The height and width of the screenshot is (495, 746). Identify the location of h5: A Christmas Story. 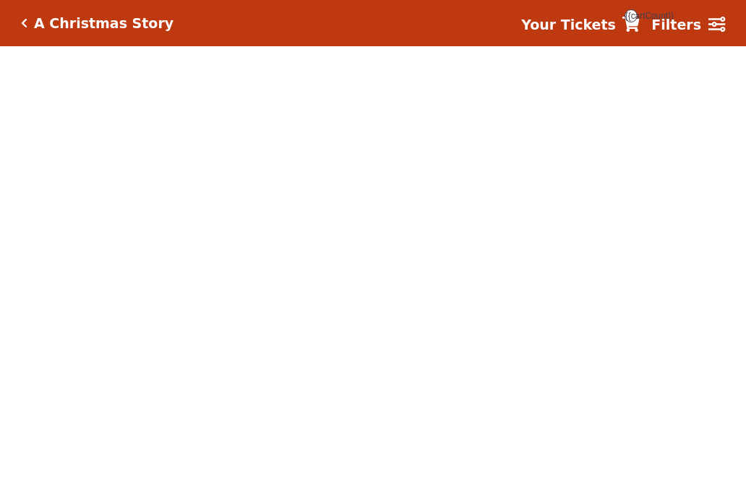
(103, 23).